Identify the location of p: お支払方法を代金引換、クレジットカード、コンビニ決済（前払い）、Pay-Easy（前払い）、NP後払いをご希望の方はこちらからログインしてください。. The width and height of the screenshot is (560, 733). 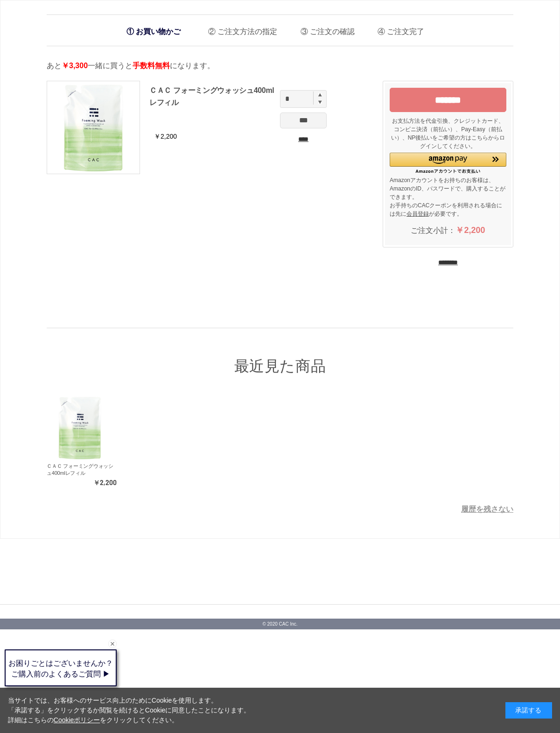
(448, 133).